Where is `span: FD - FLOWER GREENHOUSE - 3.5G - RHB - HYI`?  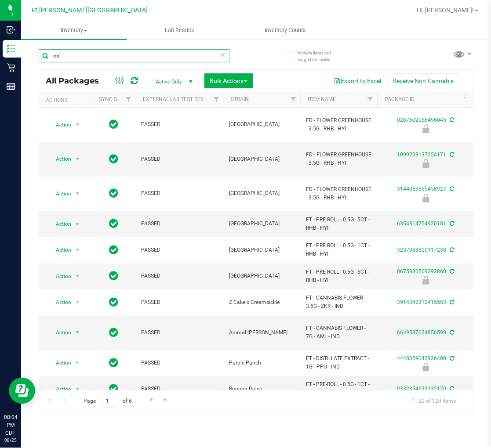 span: FD - FLOWER GREENHOUSE - 3.5G - RHB - HYI is located at coordinates (339, 159).